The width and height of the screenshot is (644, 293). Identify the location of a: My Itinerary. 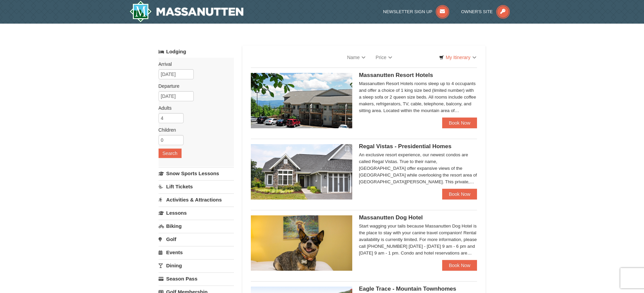
(457, 57).